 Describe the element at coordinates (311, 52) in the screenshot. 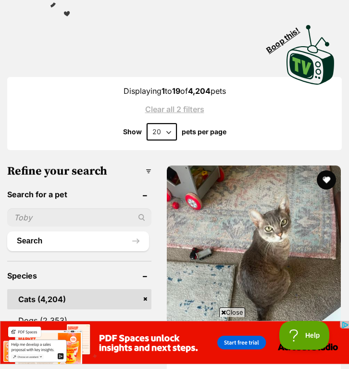

I see `a: Boop this!` at that location.